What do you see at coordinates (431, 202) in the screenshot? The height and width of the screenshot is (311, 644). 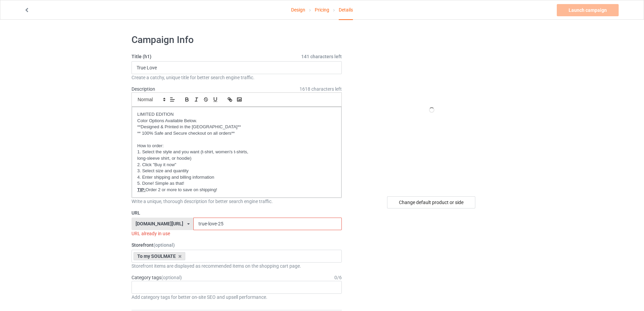 I see `div: Change default product or side` at bounding box center [431, 202].